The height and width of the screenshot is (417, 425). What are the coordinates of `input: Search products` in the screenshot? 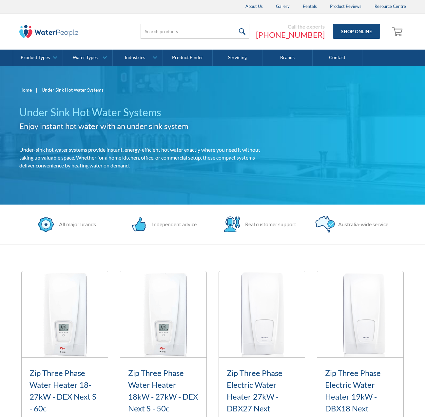 It's located at (195, 31).